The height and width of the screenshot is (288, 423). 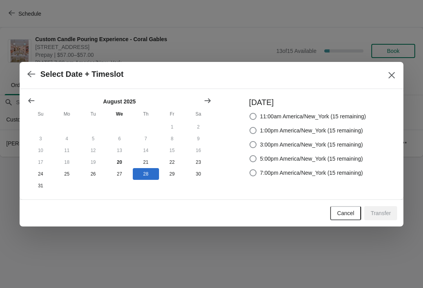 I want to click on button: Sunday August 3 2025, so click(x=40, y=139).